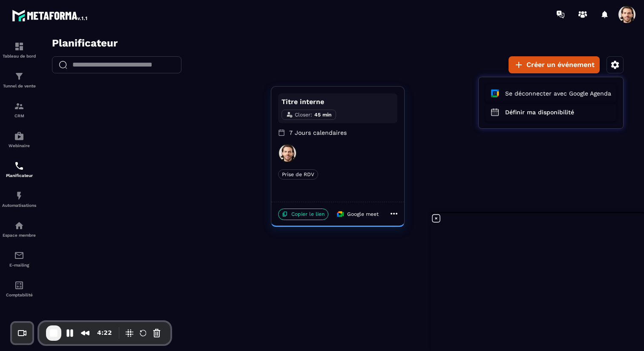 This screenshot has width=644, height=351. What do you see at coordinates (19, 289) in the screenshot?
I see `a: accountantaccountantComptabilité` at bounding box center [19, 289].